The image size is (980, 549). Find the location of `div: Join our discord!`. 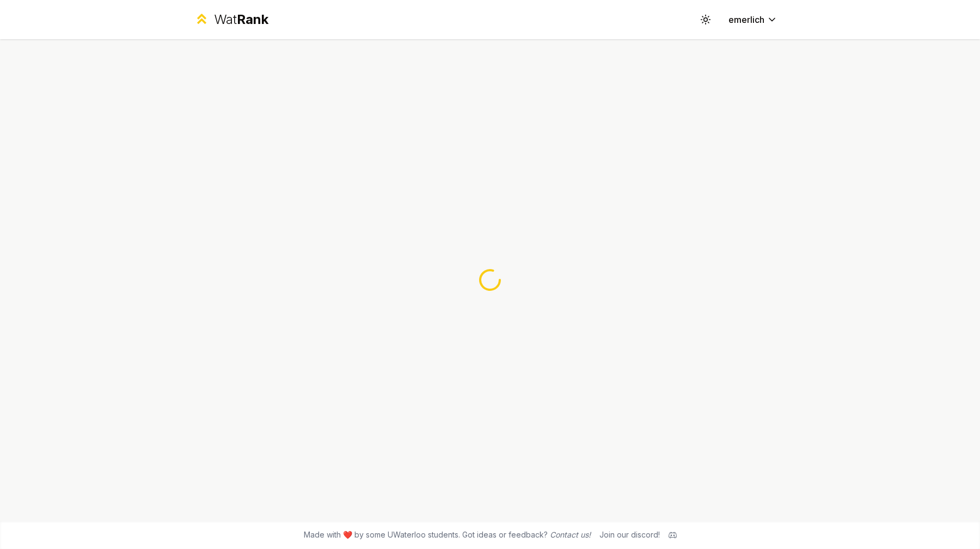

div: Join our discord! is located at coordinates (630, 534).